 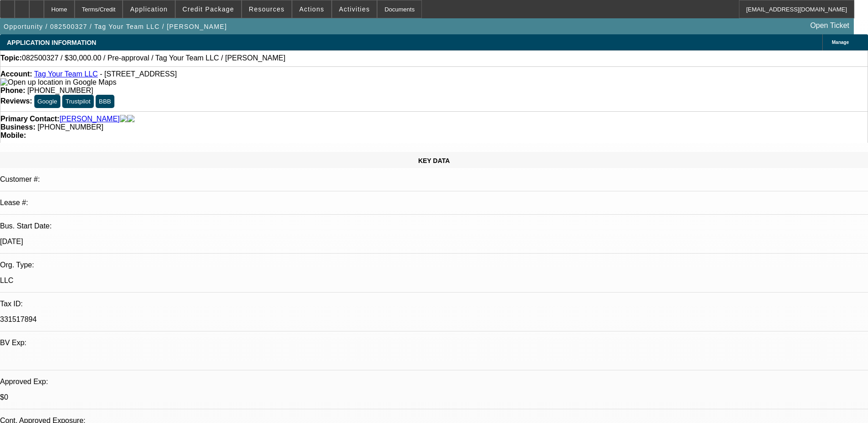 I want to click on a: Tag Your Team LLC, so click(x=65, y=74).